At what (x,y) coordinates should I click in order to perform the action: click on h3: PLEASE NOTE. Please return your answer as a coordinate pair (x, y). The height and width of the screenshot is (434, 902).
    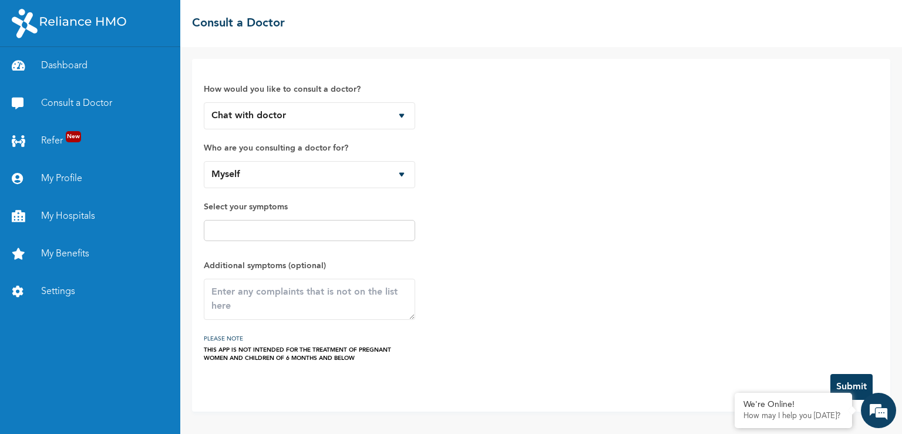
    Looking at the image, I should click on (310, 338).